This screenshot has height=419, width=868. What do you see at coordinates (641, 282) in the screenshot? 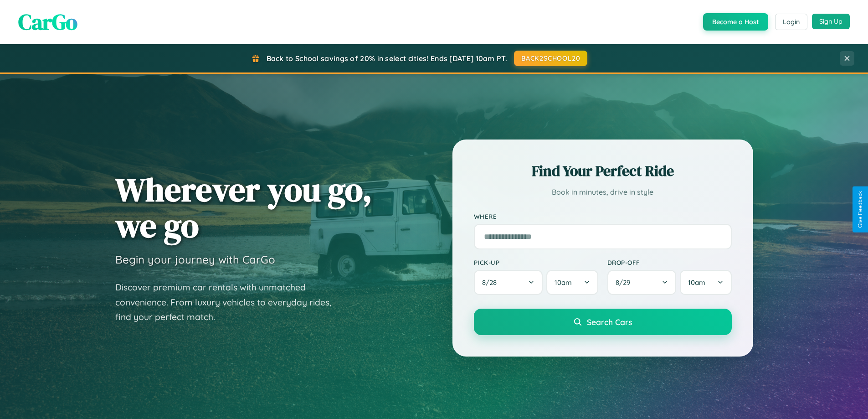
I see `button: 8/29` at bounding box center [641, 282].